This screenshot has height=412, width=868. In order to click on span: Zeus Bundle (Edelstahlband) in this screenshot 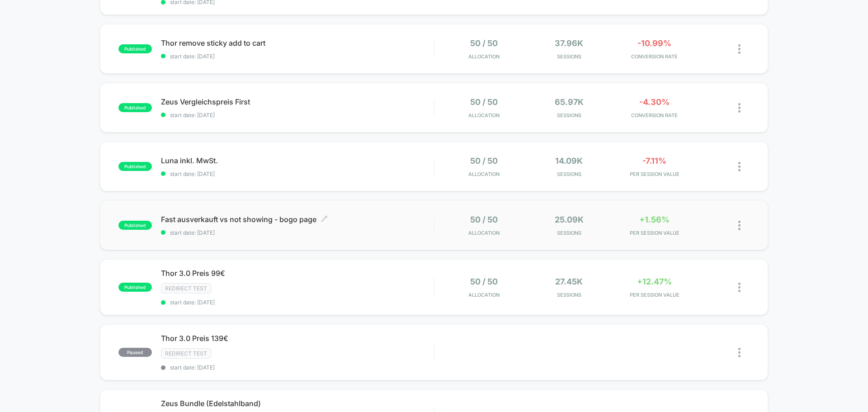, I will do `click(297, 403)`.